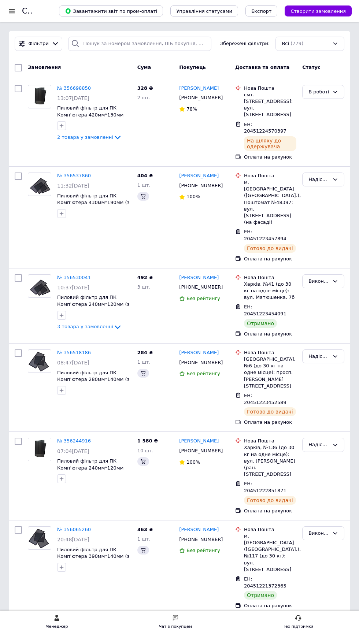  Describe the element at coordinates (265, 399) in the screenshot. I see `span: ЕН: 20451223452589` at that location.